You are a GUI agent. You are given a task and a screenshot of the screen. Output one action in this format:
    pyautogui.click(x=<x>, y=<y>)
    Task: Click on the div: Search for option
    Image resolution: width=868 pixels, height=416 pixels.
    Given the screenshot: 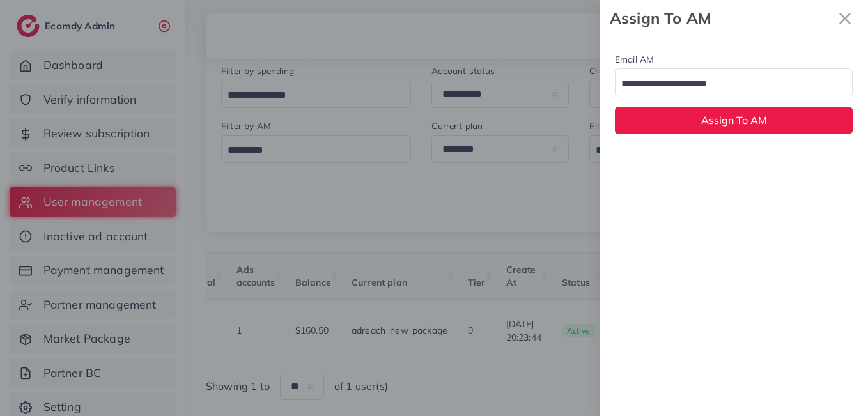 What is the action you would take?
    pyautogui.click(x=733, y=82)
    